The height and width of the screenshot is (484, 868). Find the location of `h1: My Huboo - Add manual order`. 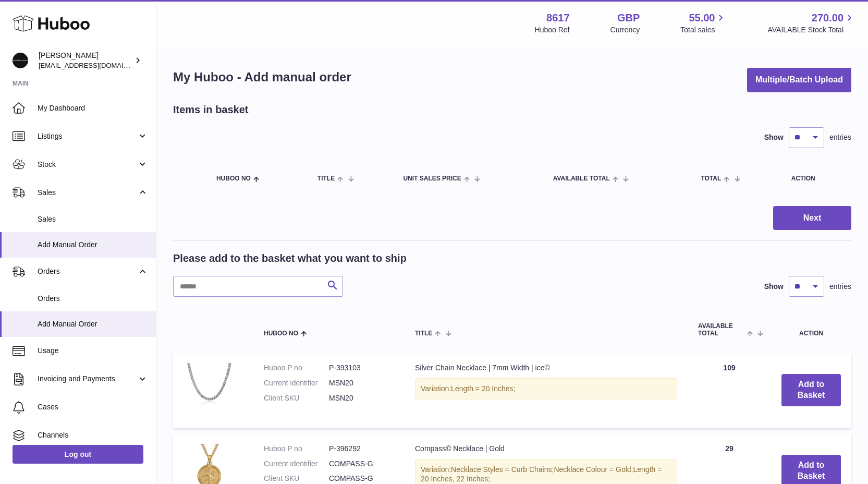

h1: My Huboo - Add manual order is located at coordinates (262, 77).